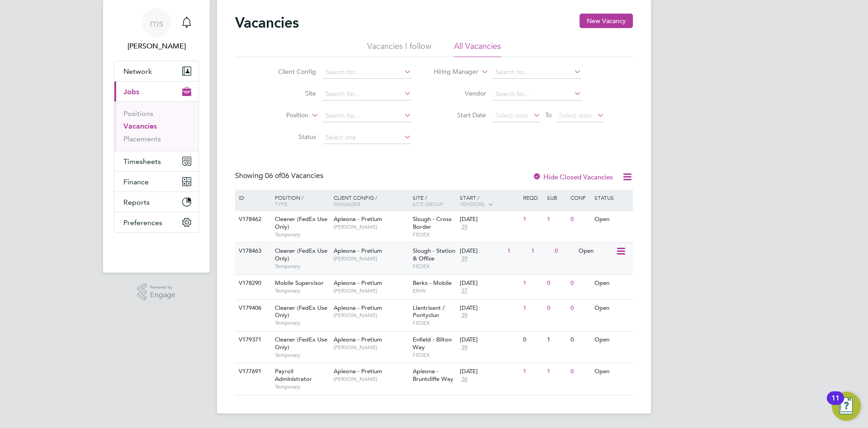  Describe the element at coordinates (253, 219) in the screenshot. I see `div: V178462` at that location.